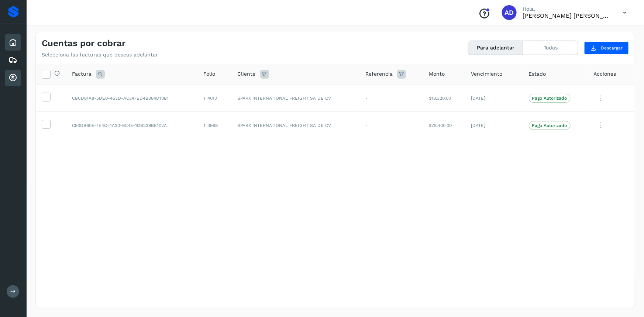 This screenshot has width=644, height=317. What do you see at coordinates (611, 48) in the screenshot?
I see `span: Descargar` at bounding box center [611, 48].